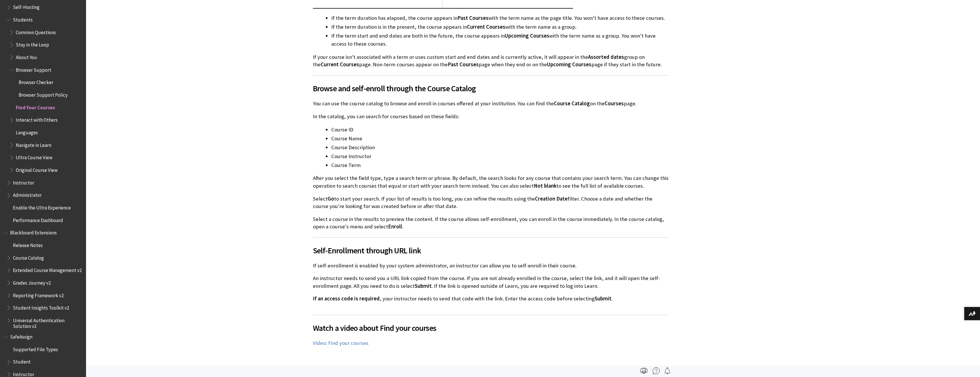  Describe the element at coordinates (24, 181) in the screenshot. I see `span: Instructor` at that location.